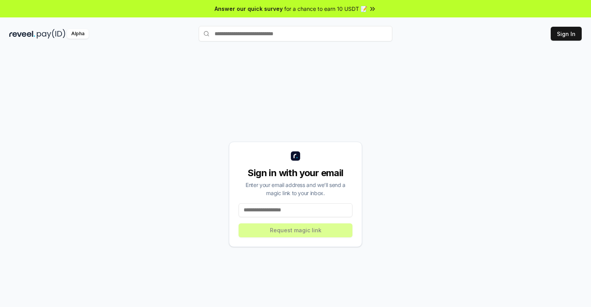 The image size is (591, 307). Describe the element at coordinates (51, 34) in the screenshot. I see `img: pay_id` at that location.